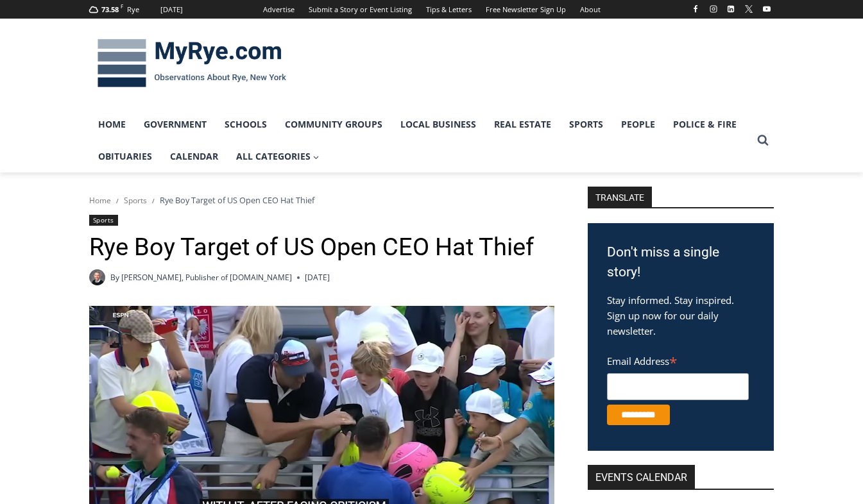 This screenshot has width=863, height=504. Describe the element at coordinates (681, 263) in the screenshot. I see `h3: Don't miss a single story!` at that location.